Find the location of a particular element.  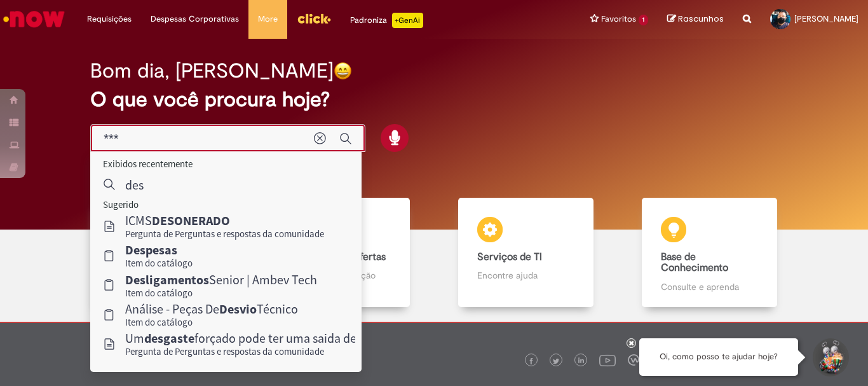

img: happy-face.png is located at coordinates (342, 70).